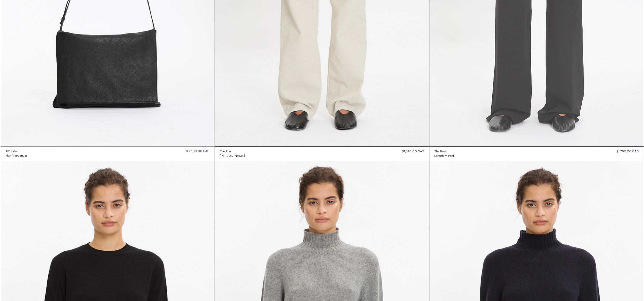  What do you see at coordinates (444, 156) in the screenshot?
I see `a: Seraphim Pant` at bounding box center [444, 156].